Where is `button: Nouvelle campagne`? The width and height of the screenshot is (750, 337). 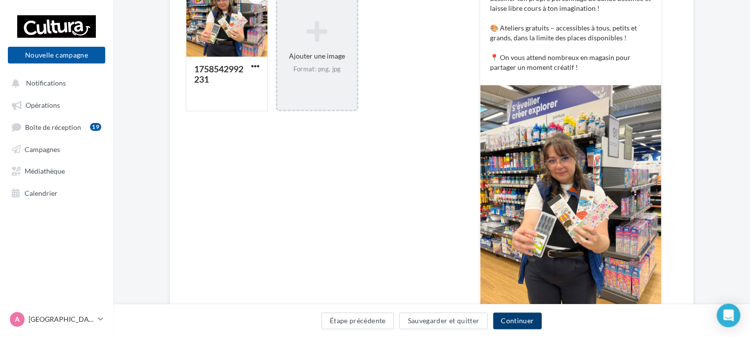
button: Nouvelle campagne is located at coordinates (57, 55).